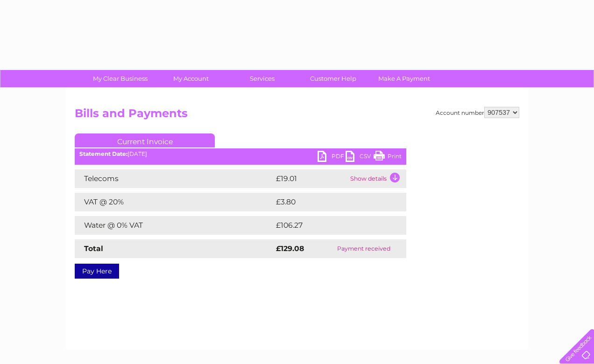 This screenshot has width=594, height=364. What do you see at coordinates (477, 113) in the screenshot?
I see `div: Account number` at bounding box center [477, 113].